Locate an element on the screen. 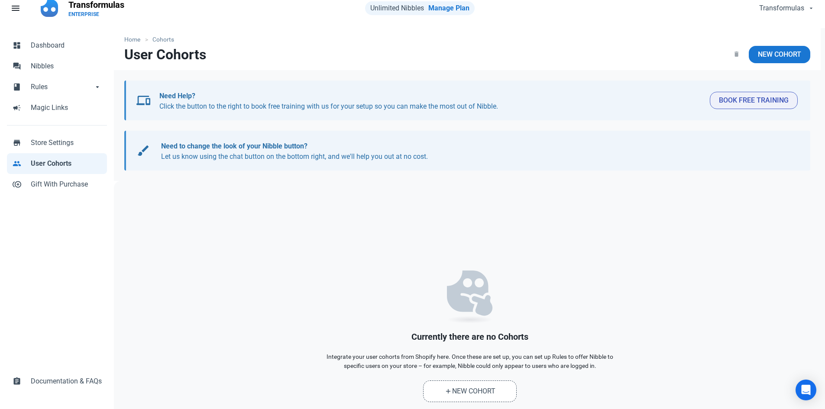 The image size is (825, 409). span: User Cohorts is located at coordinates (66, 164).